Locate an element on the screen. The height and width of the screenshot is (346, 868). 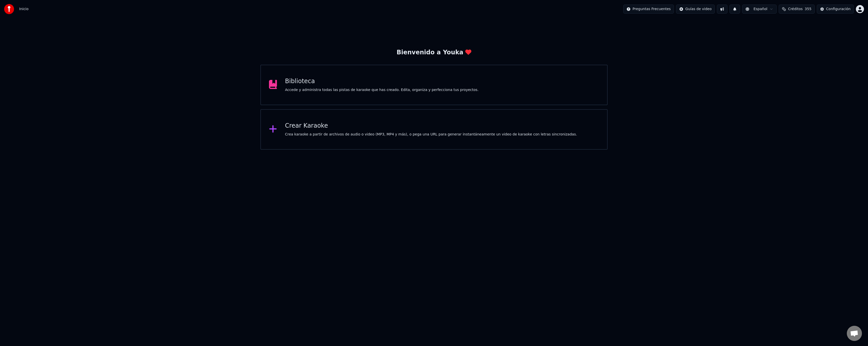
span: 355 is located at coordinates (808, 9).